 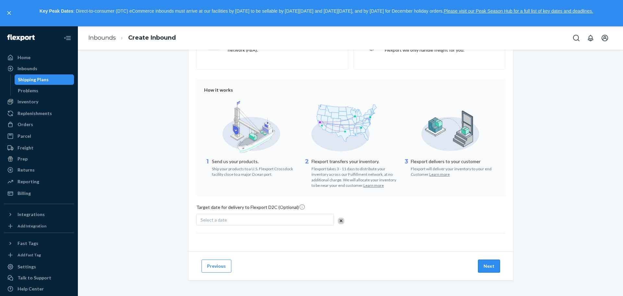 I want to click on div: Shipping Plans, so click(x=33, y=80).